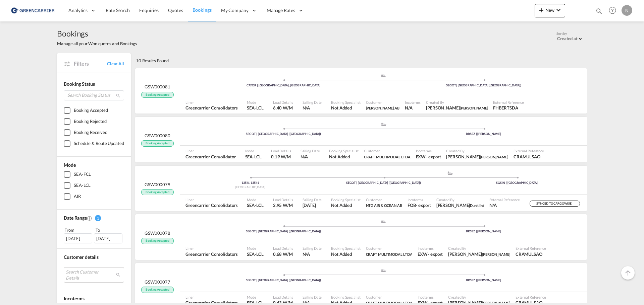 The height and width of the screenshot is (305, 644). Describe the element at coordinates (117, 10) in the screenshot. I see `span: Rate Search` at that location.